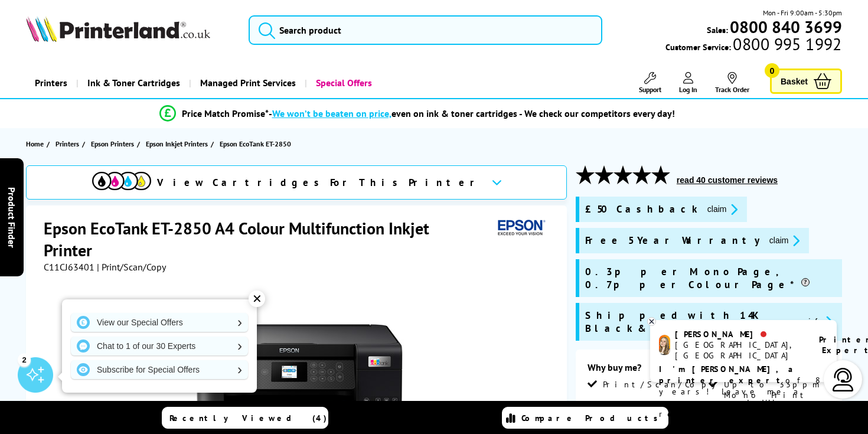  I want to click on span: Sales:, so click(717, 29).